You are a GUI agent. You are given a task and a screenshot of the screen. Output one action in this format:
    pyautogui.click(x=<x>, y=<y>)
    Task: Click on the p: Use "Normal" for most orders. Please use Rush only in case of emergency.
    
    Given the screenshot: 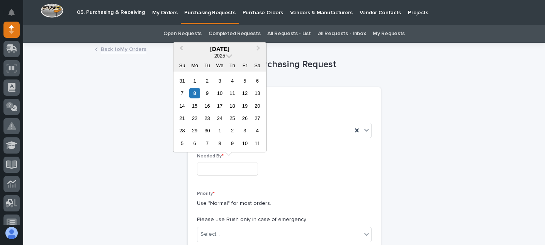 What is the action you would take?
    pyautogui.click(x=284, y=212)
    